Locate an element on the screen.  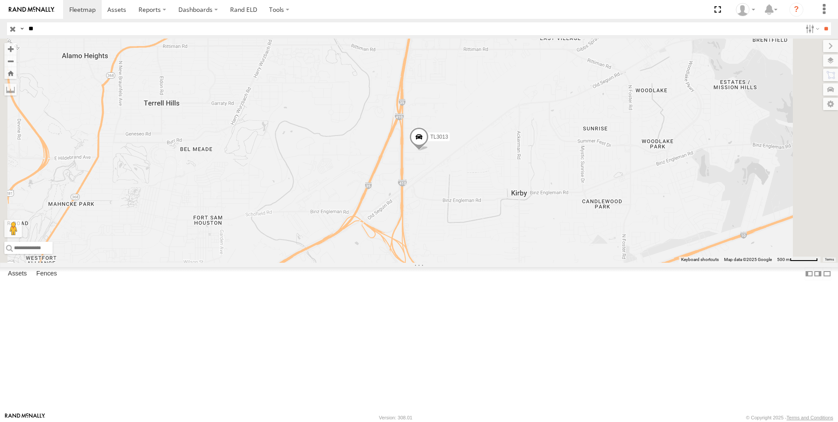
div: © Copyright 2025 - is located at coordinates (790, 417).